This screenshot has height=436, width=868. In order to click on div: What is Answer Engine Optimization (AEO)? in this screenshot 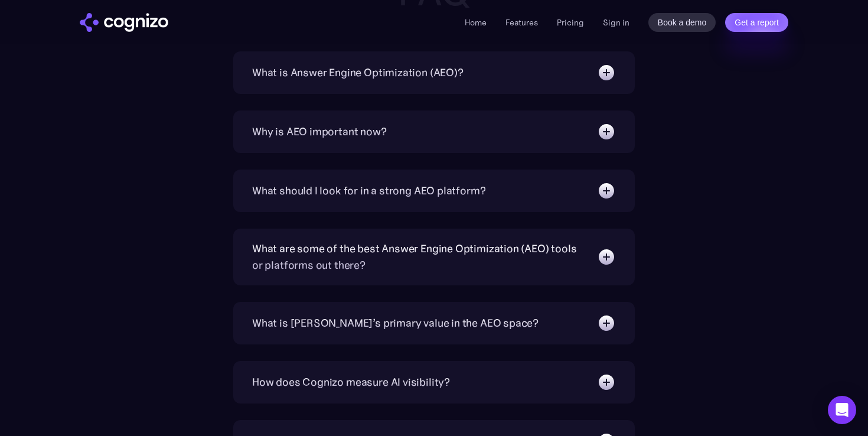, I will do `click(358, 73)`.